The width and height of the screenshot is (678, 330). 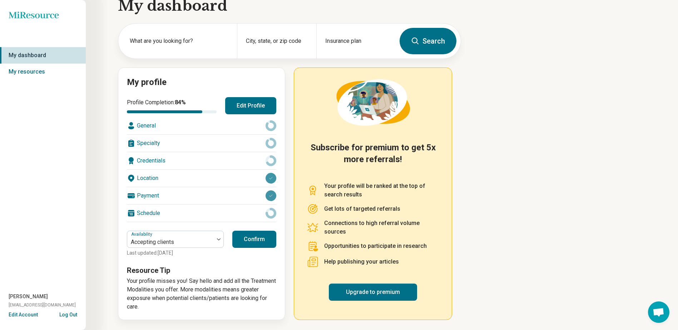 What do you see at coordinates (202, 196) in the screenshot?
I see `div: Payment` at bounding box center [202, 196].